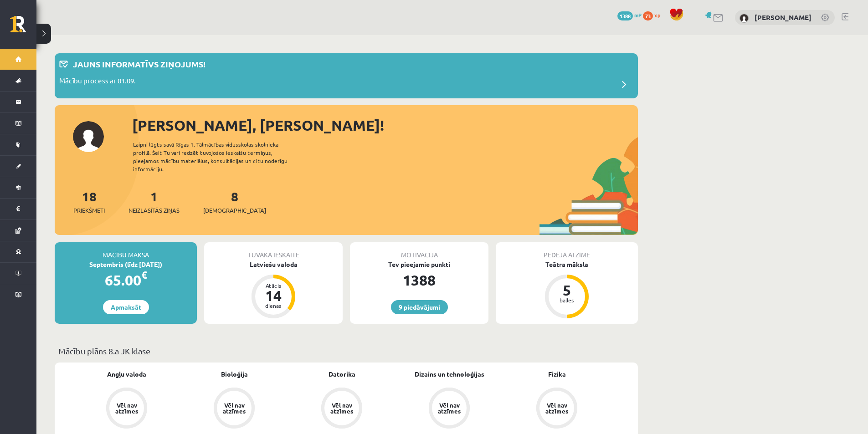 This screenshot has height=434, width=868. I want to click on span: 73, so click(648, 16).